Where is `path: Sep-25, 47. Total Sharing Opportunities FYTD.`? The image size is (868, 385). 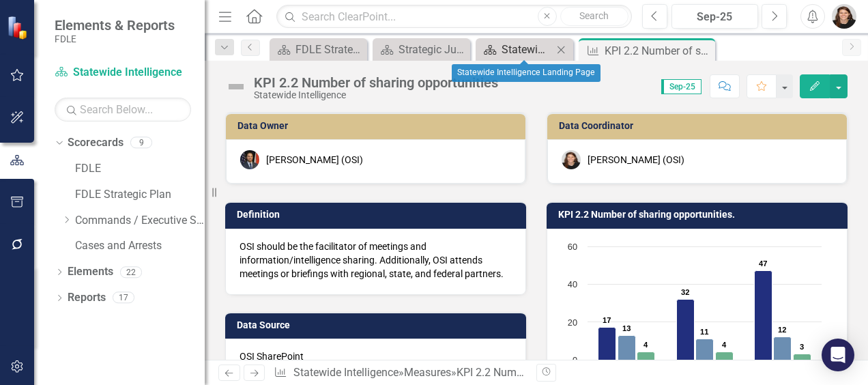 path: Sep-25, 47. Total Sharing Opportunities FYTD. is located at coordinates (764, 314).